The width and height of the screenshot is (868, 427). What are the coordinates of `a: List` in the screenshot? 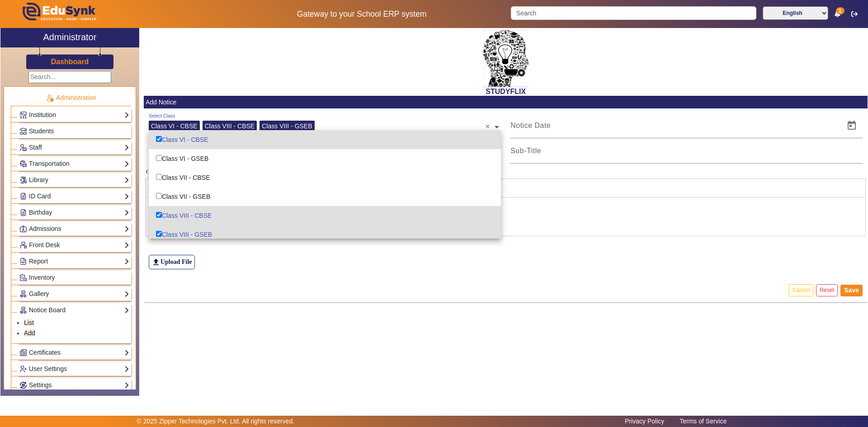 It's located at (29, 323).